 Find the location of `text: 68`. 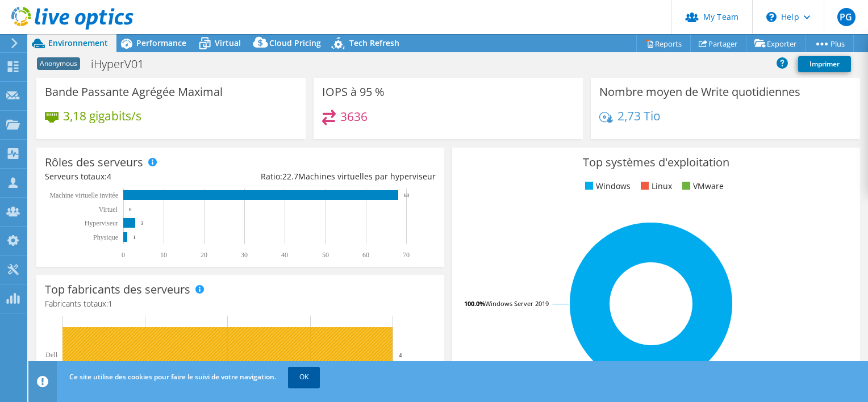

text: 68 is located at coordinates (407, 196).